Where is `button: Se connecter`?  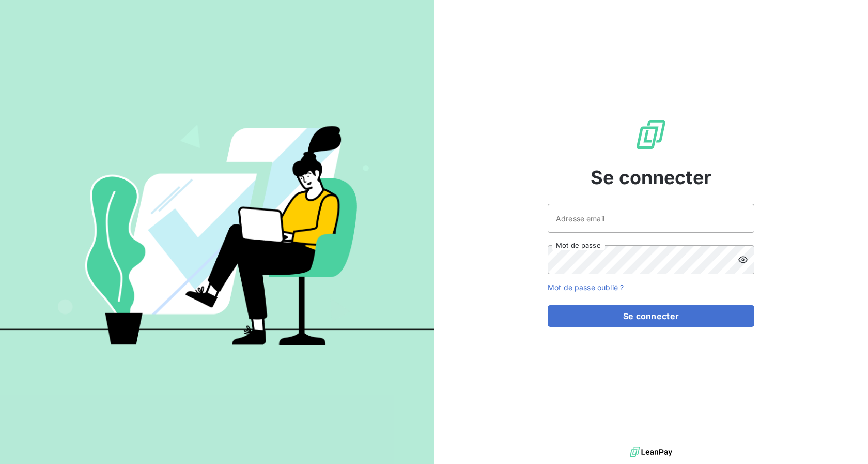 button: Se connecter is located at coordinates (651, 316).